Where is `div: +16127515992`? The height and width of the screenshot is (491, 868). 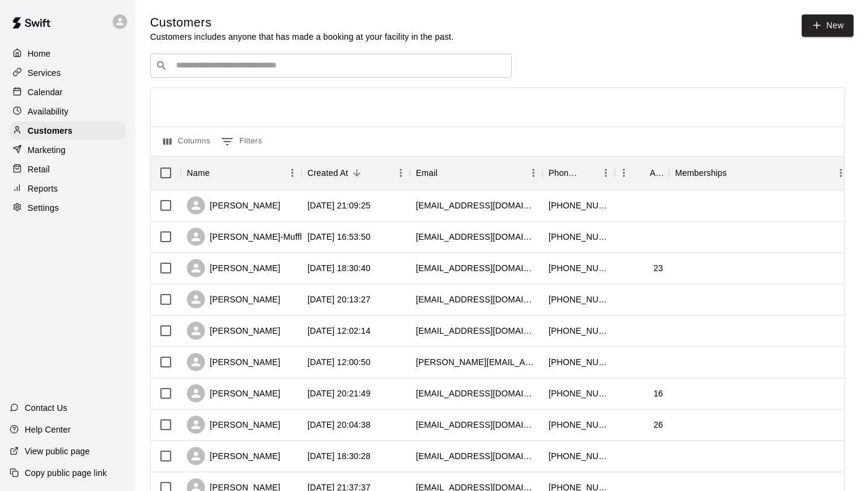
div: +16127515992 is located at coordinates (579, 206).